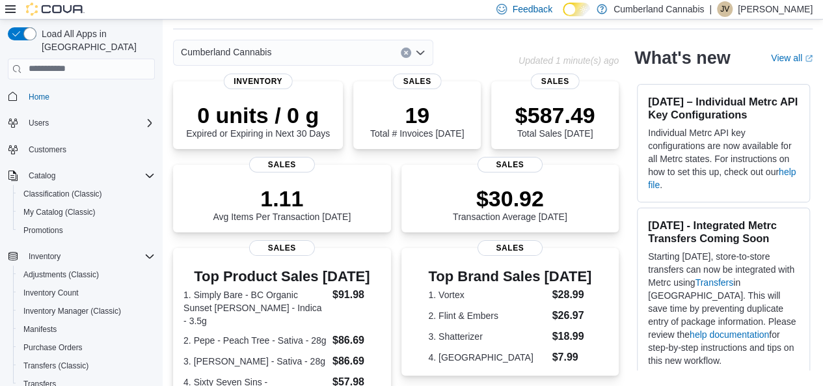 The image size is (823, 386). Describe the element at coordinates (282, 199) in the screenshot. I see `p: 1.11` at that location.